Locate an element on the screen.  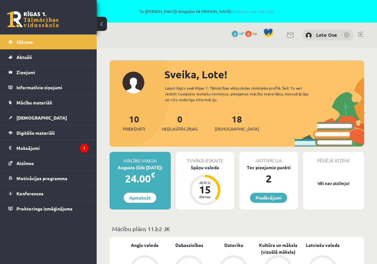
span: Neizlasītās ziņas is located at coordinates (180, 129).